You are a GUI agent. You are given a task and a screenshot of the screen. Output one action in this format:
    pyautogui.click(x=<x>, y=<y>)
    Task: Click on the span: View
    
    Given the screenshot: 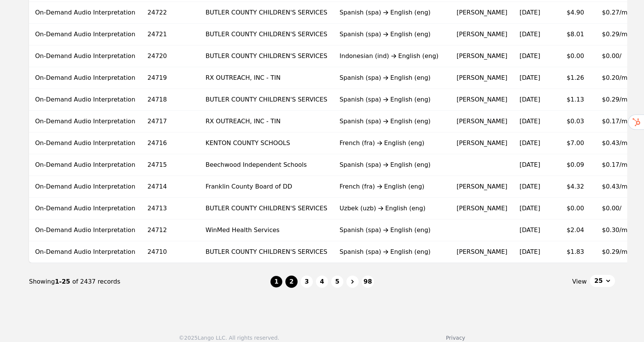 What is the action you would take?
    pyautogui.click(x=580, y=281)
    